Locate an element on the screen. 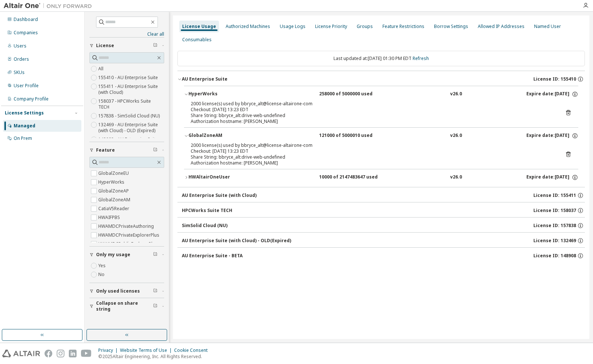  span: License ID: 148908 is located at coordinates (555, 255).